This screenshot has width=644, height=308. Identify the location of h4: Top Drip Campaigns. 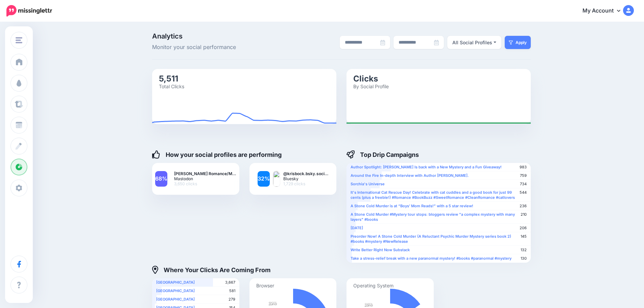
(383, 154).